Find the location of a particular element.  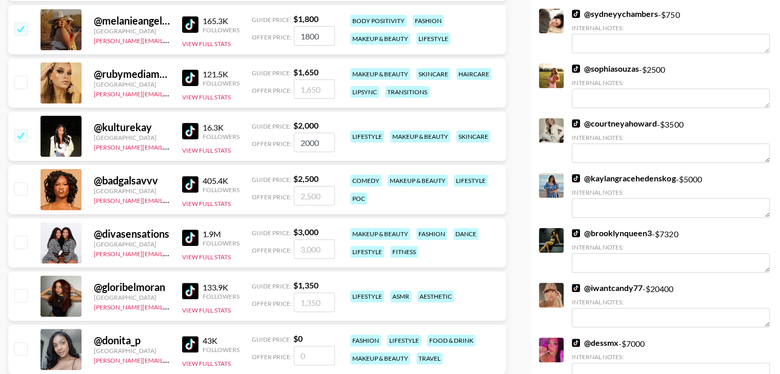

input: 1,800 is located at coordinates (314, 36).